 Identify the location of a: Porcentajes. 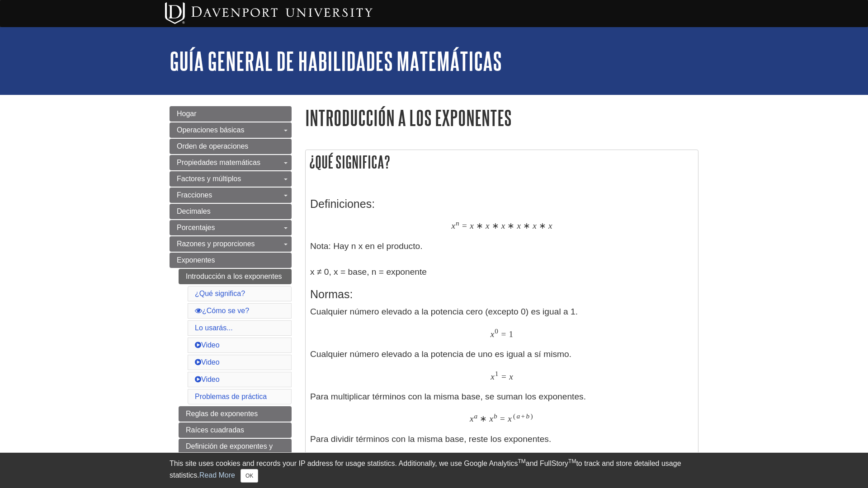
(230, 227).